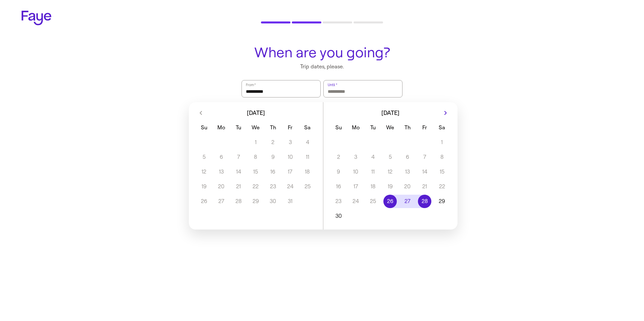 The width and height of the screenshot is (644, 321). I want to click on button: 26, so click(390, 201).